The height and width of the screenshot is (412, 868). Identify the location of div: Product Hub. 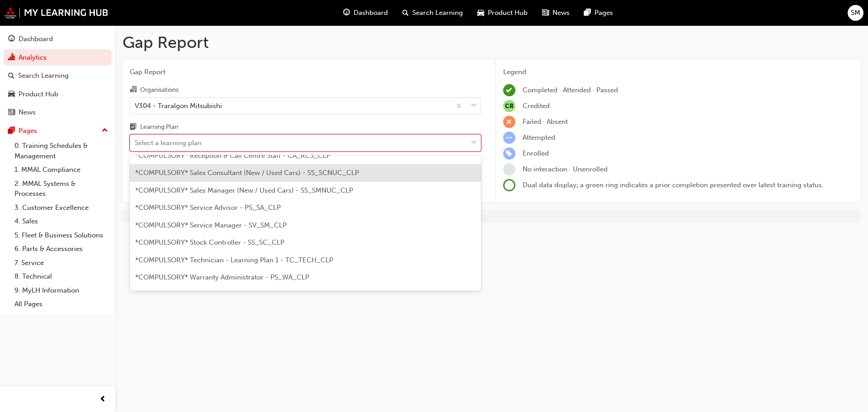
(38, 94).